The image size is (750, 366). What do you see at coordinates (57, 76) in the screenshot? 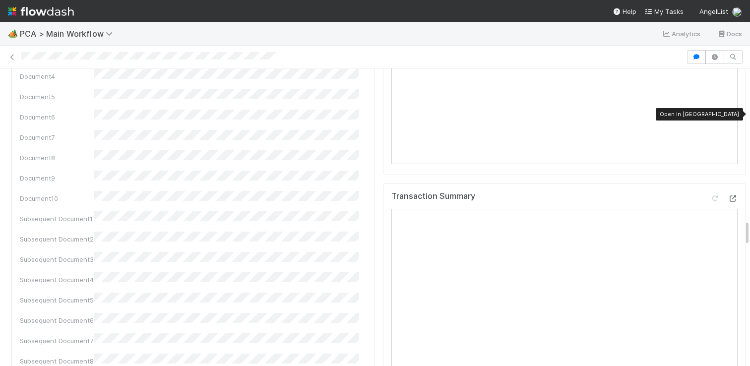
I see `div: Document4` at bounding box center [57, 76].